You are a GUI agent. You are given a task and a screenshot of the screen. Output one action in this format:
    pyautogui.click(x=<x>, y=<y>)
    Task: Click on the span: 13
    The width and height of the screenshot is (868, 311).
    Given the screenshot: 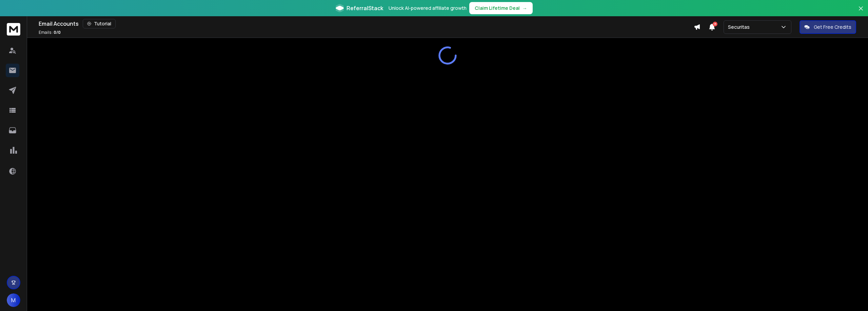 What is the action you would take?
    pyautogui.click(x=715, y=24)
    